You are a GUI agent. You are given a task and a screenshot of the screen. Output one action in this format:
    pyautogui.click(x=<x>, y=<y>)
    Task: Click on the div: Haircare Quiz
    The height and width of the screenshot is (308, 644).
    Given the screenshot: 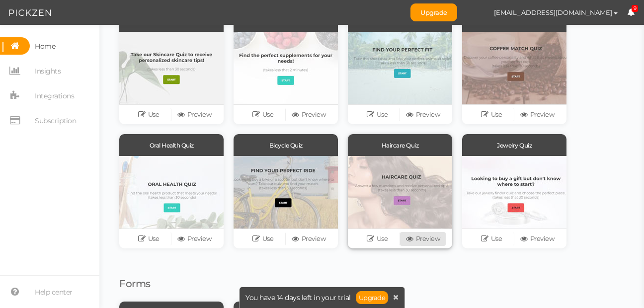 What is the action you would take?
    pyautogui.click(x=400, y=145)
    